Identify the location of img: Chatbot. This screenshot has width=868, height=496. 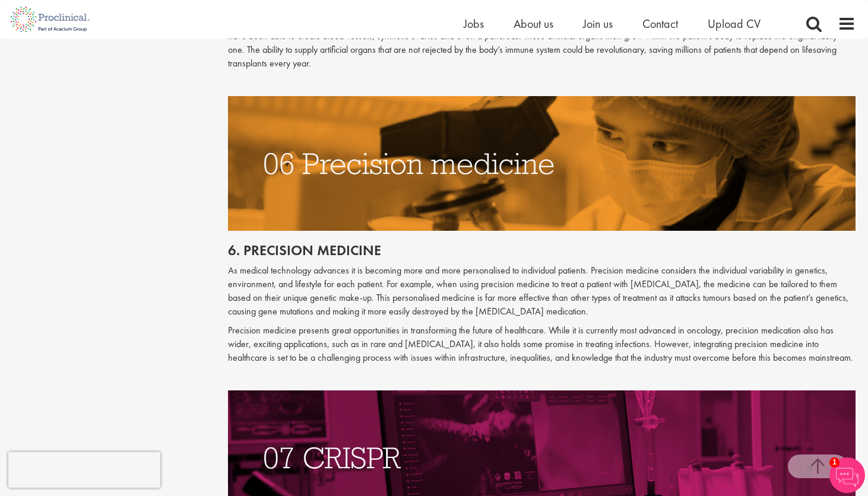
(848, 476).